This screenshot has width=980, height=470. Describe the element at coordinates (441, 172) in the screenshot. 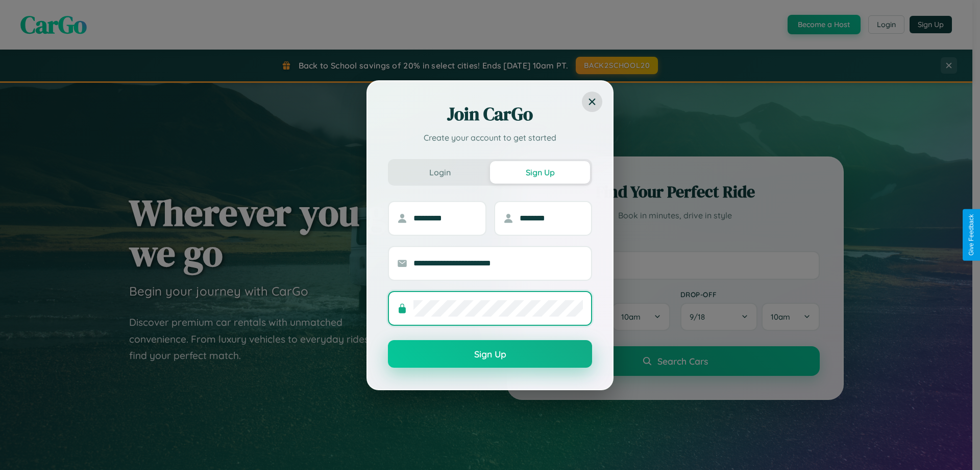

I see `button: Login` at that location.